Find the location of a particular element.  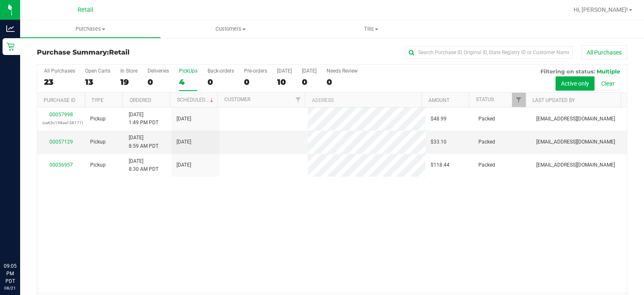

div: All Purchases is located at coordinates (60, 71).